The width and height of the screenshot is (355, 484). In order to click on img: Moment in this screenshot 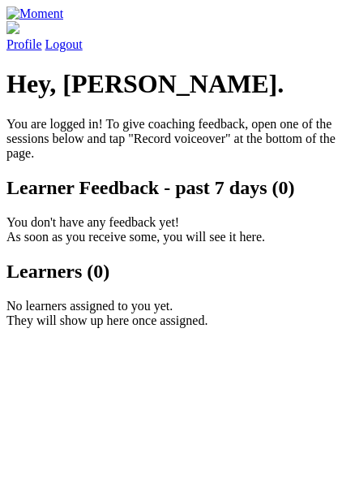, I will do `click(35, 14)`.